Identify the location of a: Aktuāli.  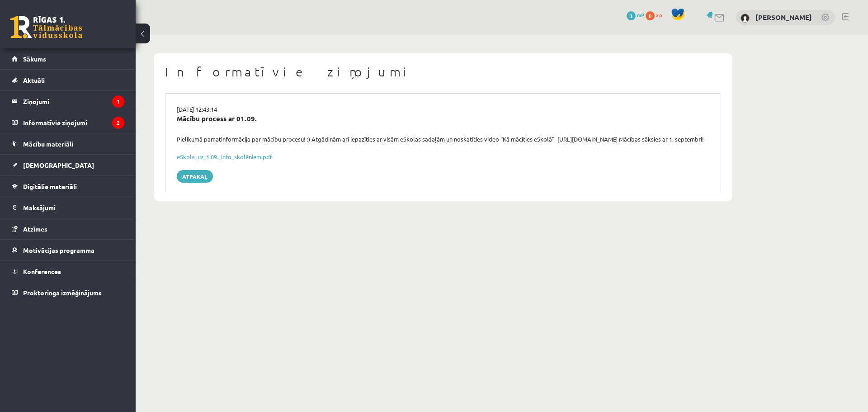
(68, 80).